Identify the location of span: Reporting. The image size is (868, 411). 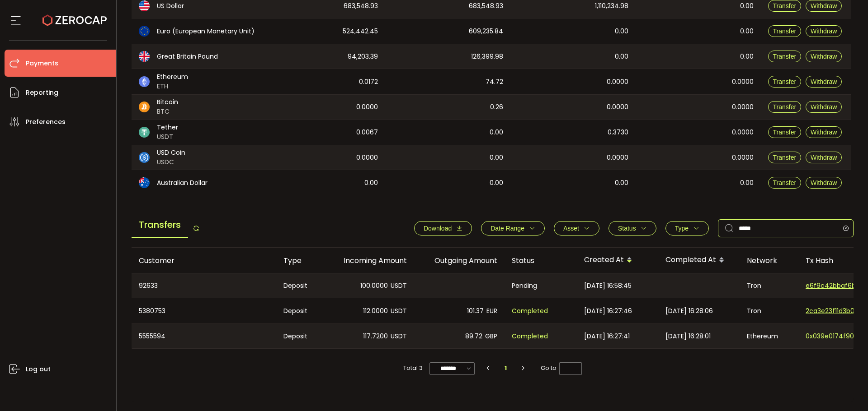
(42, 92).